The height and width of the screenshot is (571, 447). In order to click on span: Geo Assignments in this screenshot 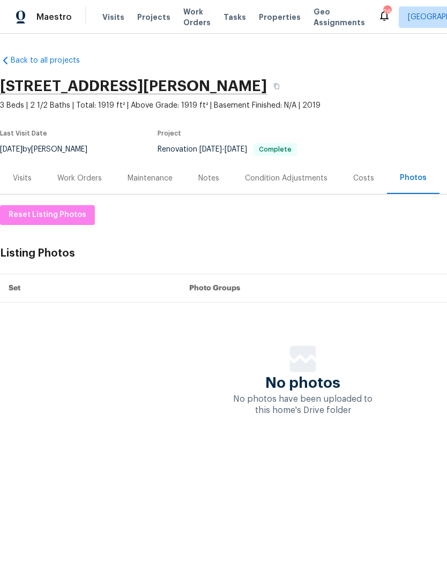, I will do `click(339, 17)`.